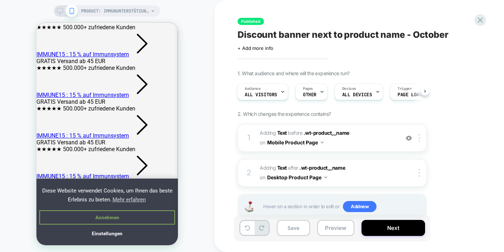  Describe the element at coordinates (393, 228) in the screenshot. I see `button: Next` at that location.